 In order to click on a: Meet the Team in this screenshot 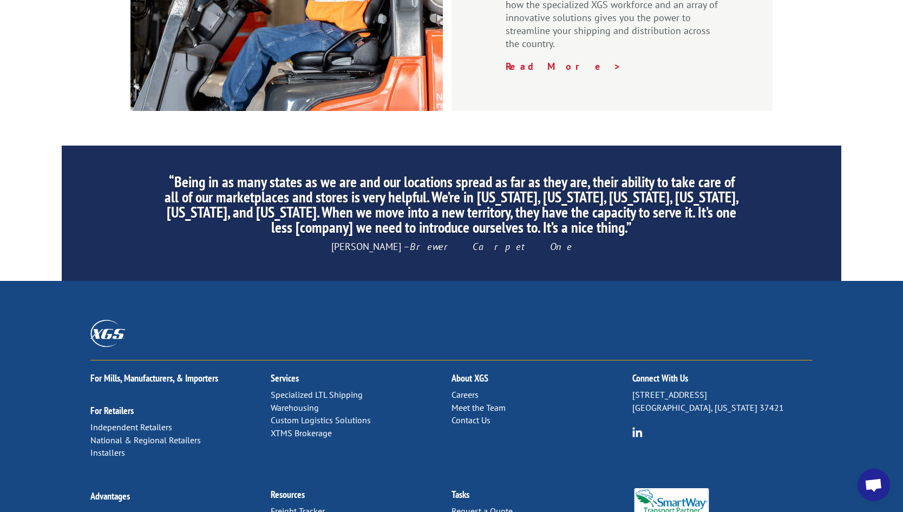, I will do `click(479, 408)`.